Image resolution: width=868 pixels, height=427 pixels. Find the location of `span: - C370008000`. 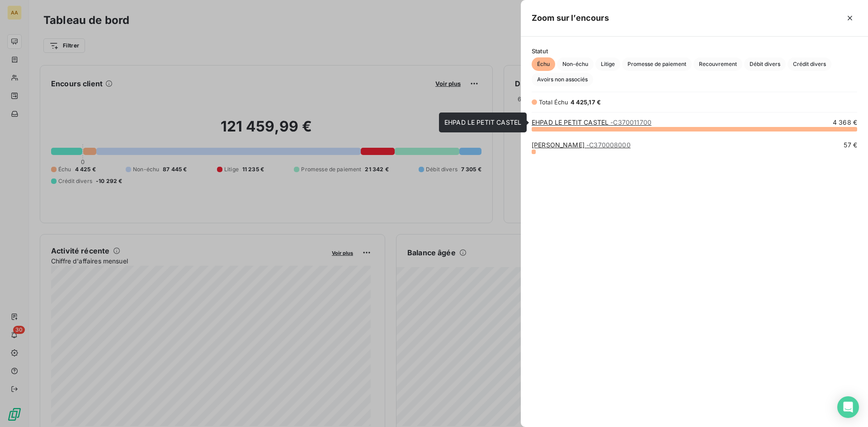

span: - C370008000 is located at coordinates (609, 145).